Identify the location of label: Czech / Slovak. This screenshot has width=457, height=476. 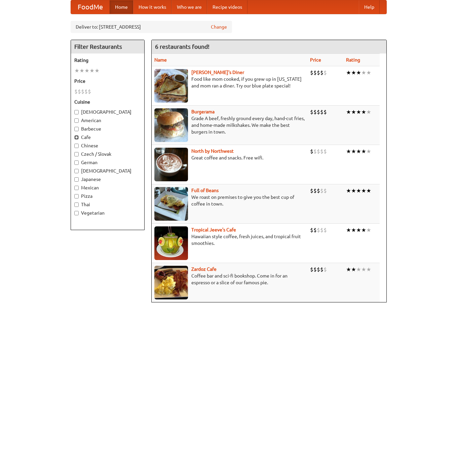
(108, 154).